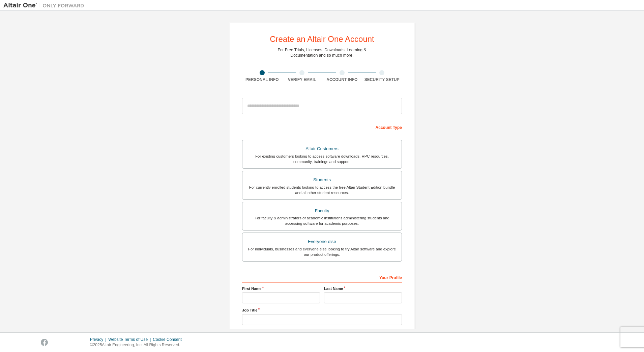  What do you see at coordinates (281, 289) in the screenshot?
I see `label: First Name` at bounding box center [281, 289].